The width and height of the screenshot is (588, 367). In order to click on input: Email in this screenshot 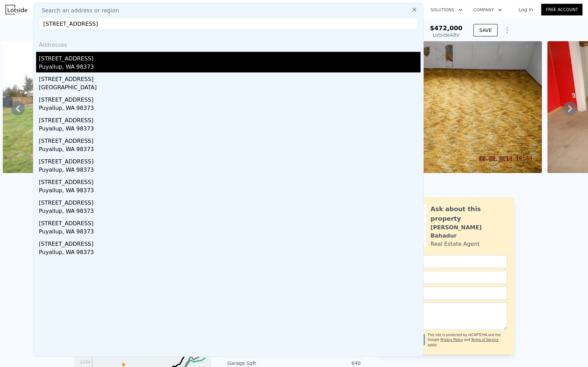, I will do `click(445, 278)`.